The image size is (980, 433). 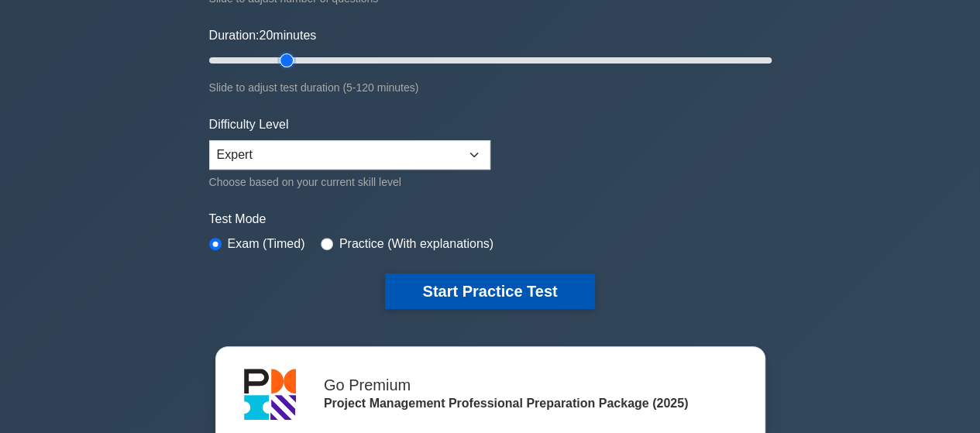 I want to click on label: Duration: minutes, so click(x=263, y=36).